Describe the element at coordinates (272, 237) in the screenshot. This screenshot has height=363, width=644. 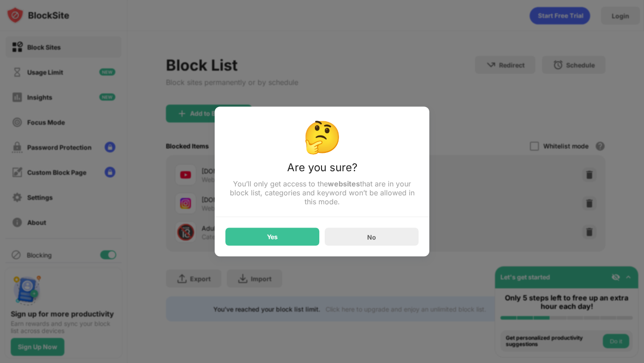
I see `div: Yes` at that location.